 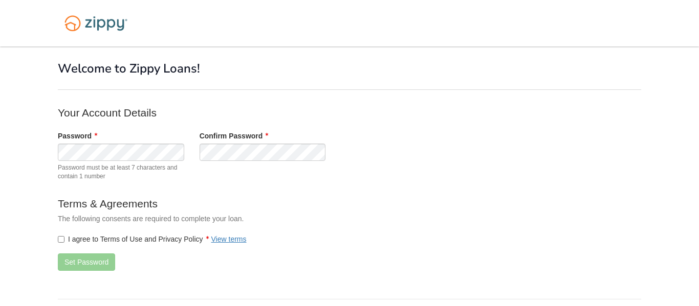 What do you see at coordinates (262, 219) in the screenshot?
I see `p: The following consents are required to complete your loan.` at bounding box center [262, 219].